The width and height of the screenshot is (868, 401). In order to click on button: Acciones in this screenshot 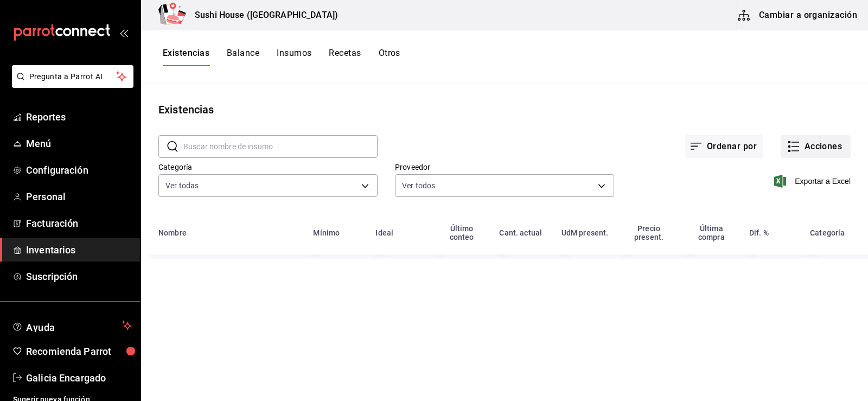, I will do `click(815, 147)`.